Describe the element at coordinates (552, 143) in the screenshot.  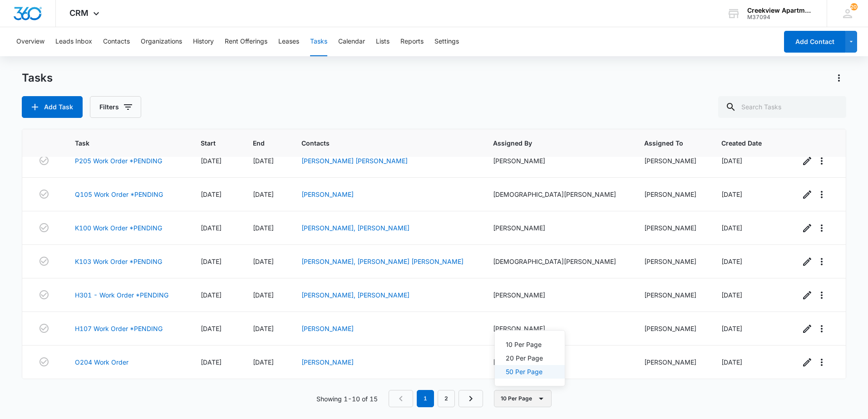
I see `span: Assigned By` at that location.